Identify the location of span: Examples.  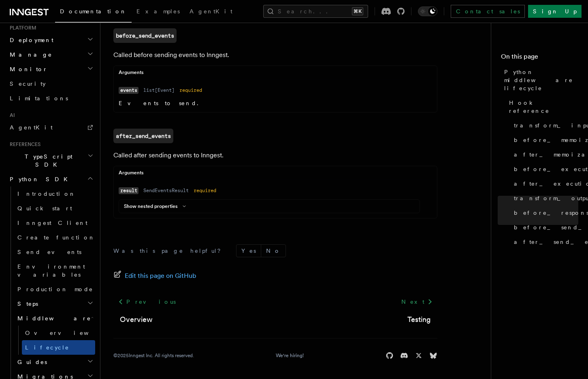
(158, 11).